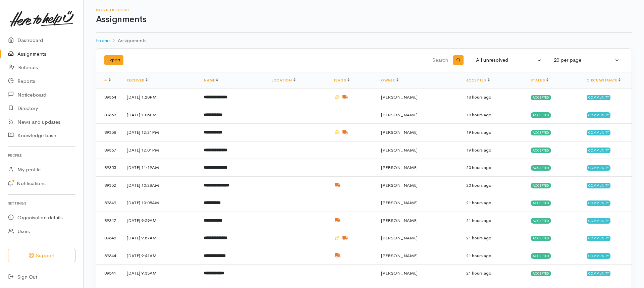 The height and width of the screenshot is (288, 644). What do you see at coordinates (128, 41) in the screenshot?
I see `li: Assignments` at bounding box center [128, 41].